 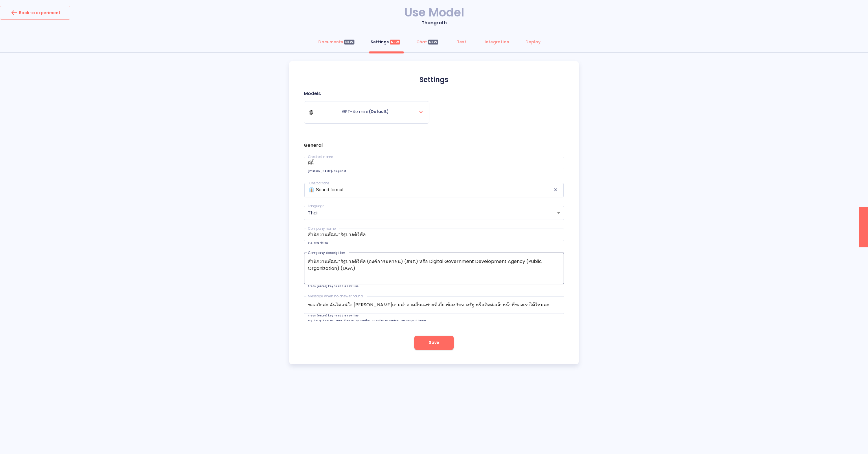 I want to click on div: Chat, so click(x=427, y=42).